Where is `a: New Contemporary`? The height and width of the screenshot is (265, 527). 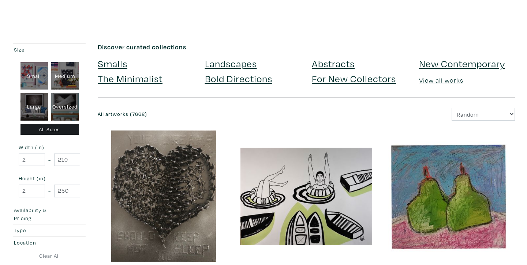
a: New Contemporary is located at coordinates (461, 63).